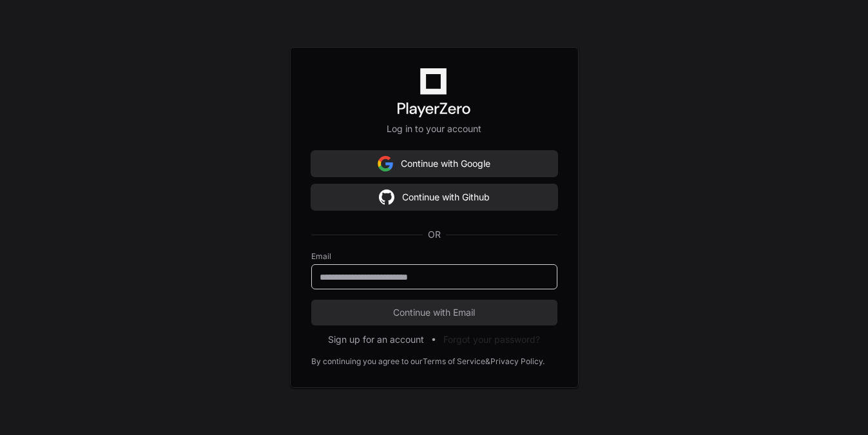 This screenshot has width=868, height=435. What do you see at coordinates (517, 362) in the screenshot?
I see `a: Privacy Policy.` at bounding box center [517, 362].